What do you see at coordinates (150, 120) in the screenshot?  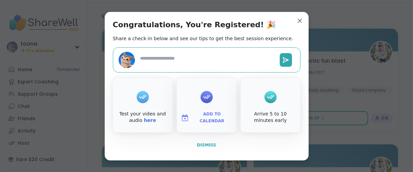 I see `a: here` at bounding box center [150, 120].